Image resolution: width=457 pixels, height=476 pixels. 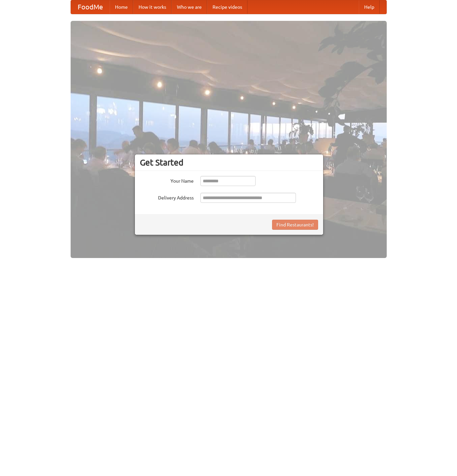 I want to click on a: Home, so click(x=121, y=7).